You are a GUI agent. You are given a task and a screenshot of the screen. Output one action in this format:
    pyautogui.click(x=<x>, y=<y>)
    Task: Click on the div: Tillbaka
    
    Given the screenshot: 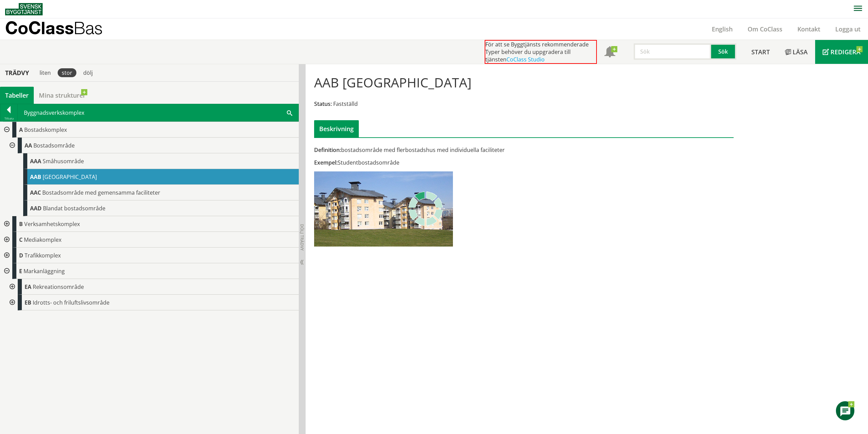 What is the action you would take?
    pyautogui.click(x=9, y=118)
    